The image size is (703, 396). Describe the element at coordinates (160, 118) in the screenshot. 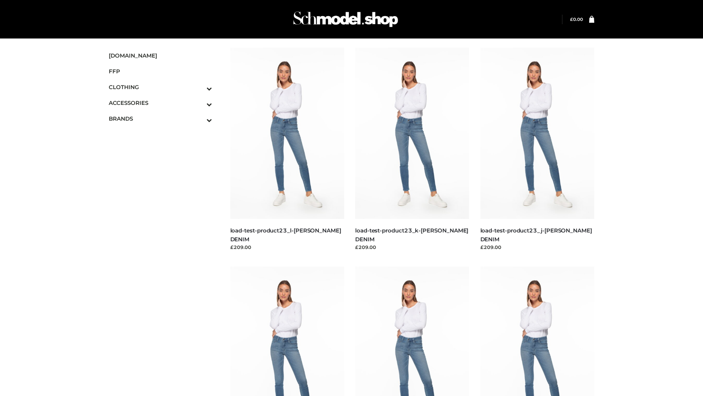

I see `span: BRANDS` at that location.